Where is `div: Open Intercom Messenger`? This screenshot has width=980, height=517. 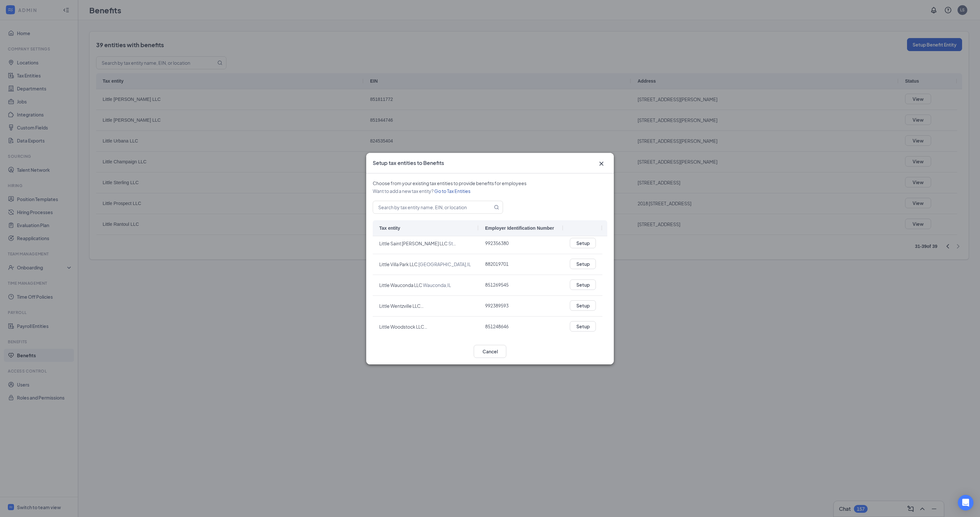 div: Open Intercom Messenger is located at coordinates (965, 503).